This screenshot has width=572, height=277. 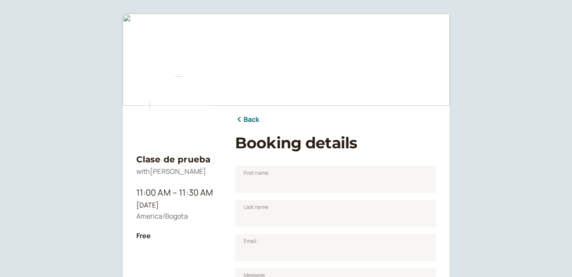 I want to click on a: Back, so click(x=247, y=120).